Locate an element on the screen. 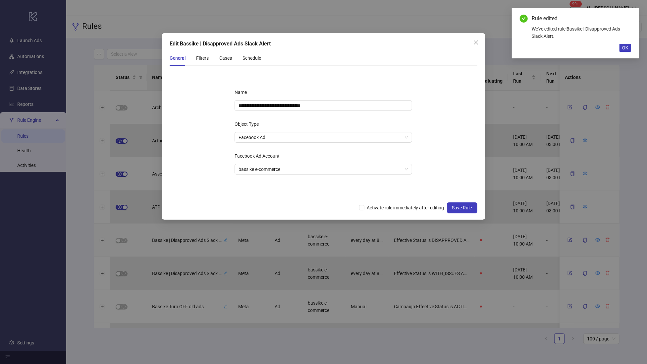 Image resolution: width=647 pixels, height=364 pixels. button: OK is located at coordinates (625, 48).